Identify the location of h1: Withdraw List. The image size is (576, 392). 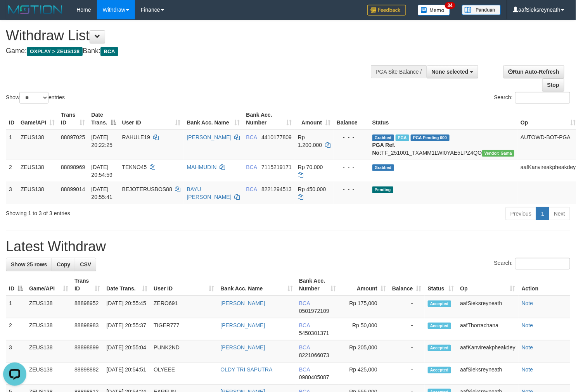
(191, 36).